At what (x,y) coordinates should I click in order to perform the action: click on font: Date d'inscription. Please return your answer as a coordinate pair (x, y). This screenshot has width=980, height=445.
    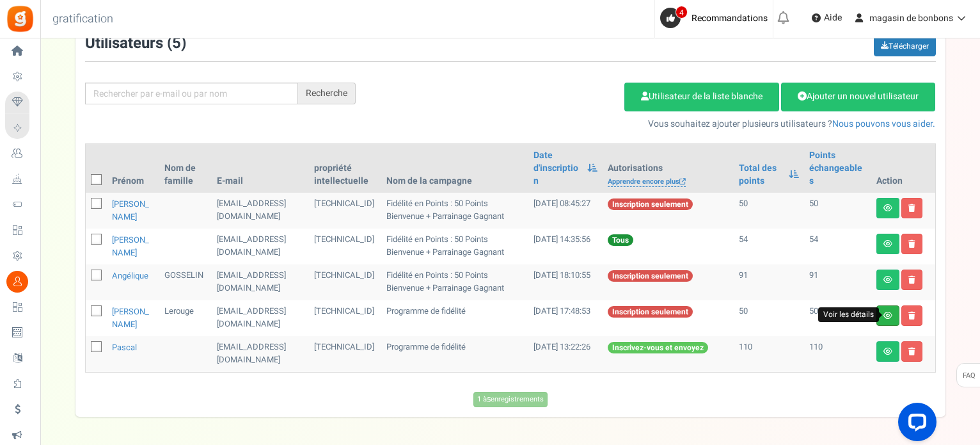
    Looking at the image, I should click on (556, 168).